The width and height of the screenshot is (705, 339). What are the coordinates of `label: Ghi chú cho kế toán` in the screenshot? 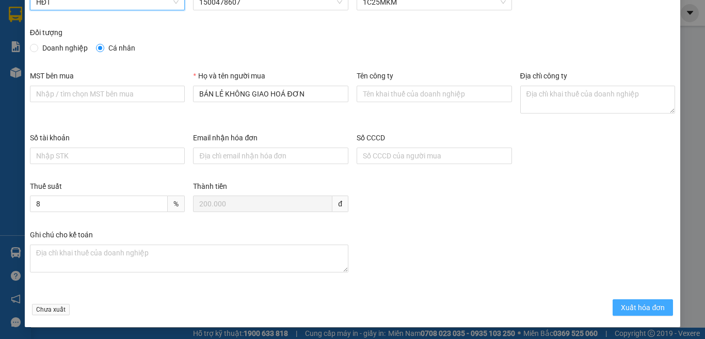 It's located at (61, 235).